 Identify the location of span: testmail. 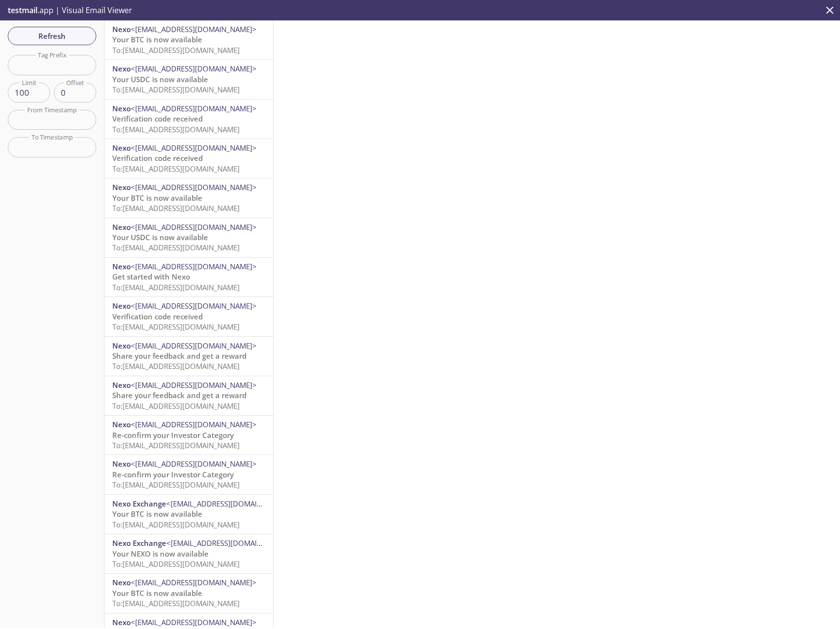
(22, 10).